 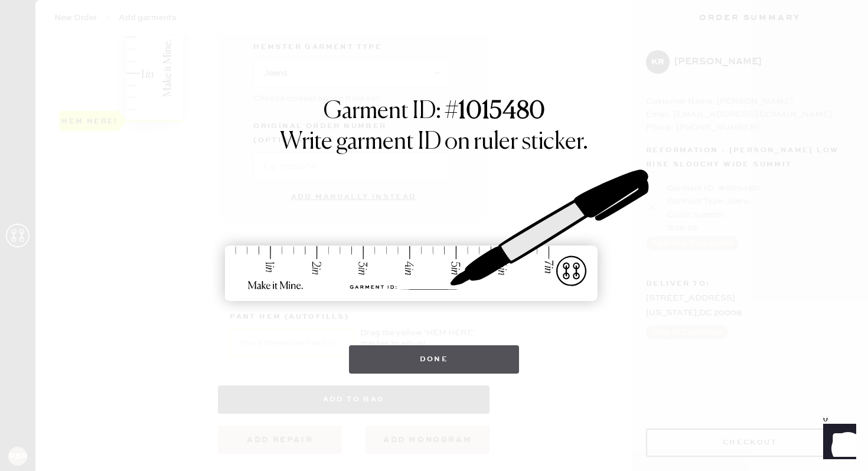 What do you see at coordinates (434, 360) in the screenshot?
I see `button: Done` at bounding box center [434, 360].